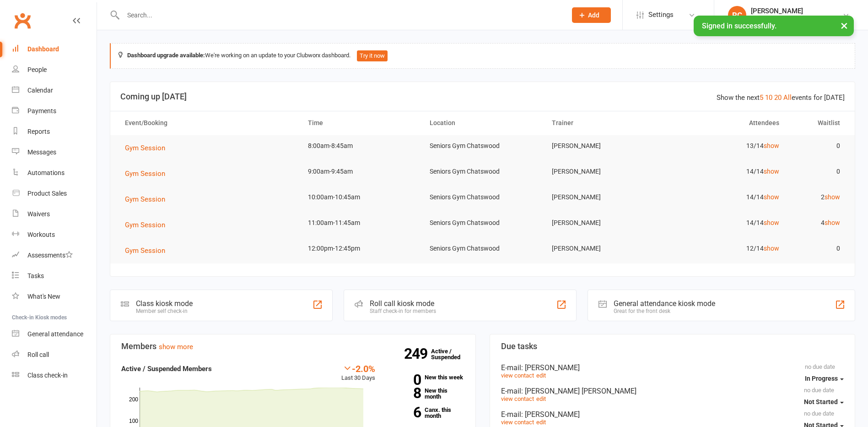 The height and width of the screenshot is (427, 868). I want to click on div: Roll call kiosk mode, so click(403, 303).